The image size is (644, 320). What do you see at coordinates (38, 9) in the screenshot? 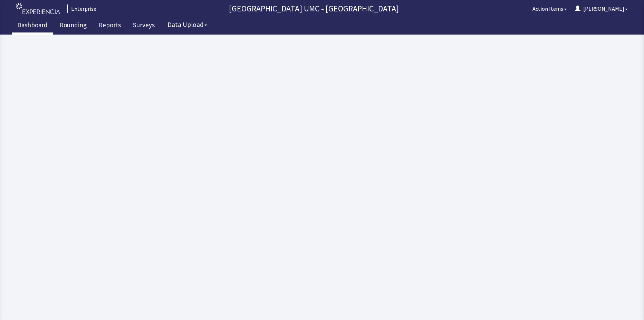
I see `img: experiencia_logo.png` at bounding box center [38, 9].